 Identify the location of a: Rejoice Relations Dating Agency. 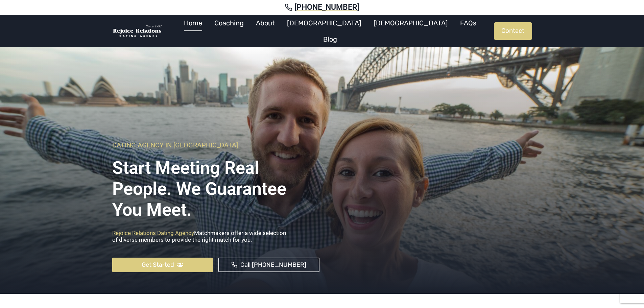
(153, 233).